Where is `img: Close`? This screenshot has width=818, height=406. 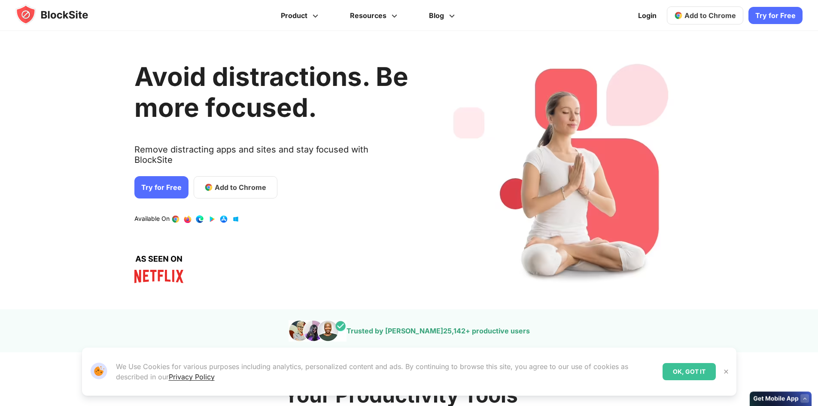 img: Close is located at coordinates (726, 371).